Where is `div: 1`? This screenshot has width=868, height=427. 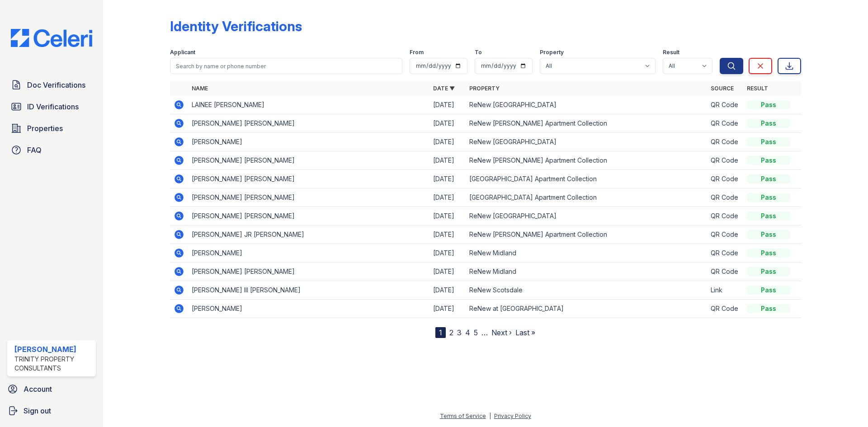
div: 1 is located at coordinates (440, 333).